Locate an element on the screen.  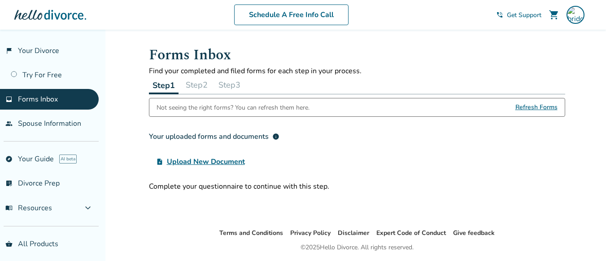
span: info is located at coordinates (276, 136).